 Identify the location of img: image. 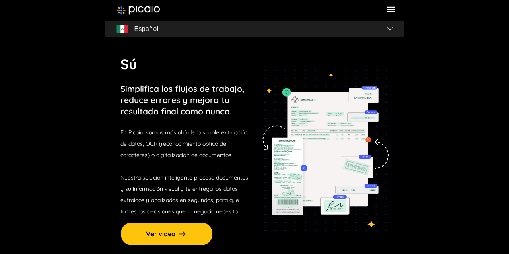
(138, 10).